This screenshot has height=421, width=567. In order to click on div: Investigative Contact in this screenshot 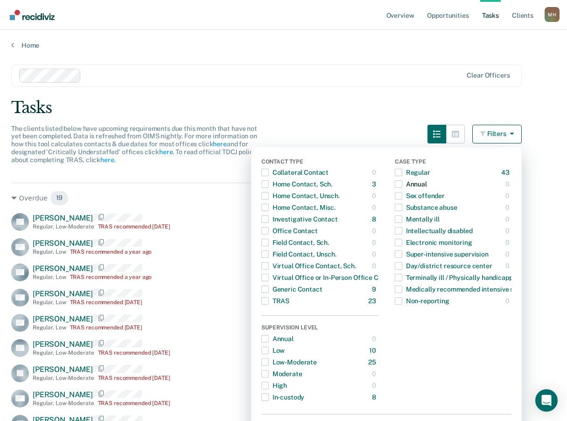, I will do `click(300, 219)`.